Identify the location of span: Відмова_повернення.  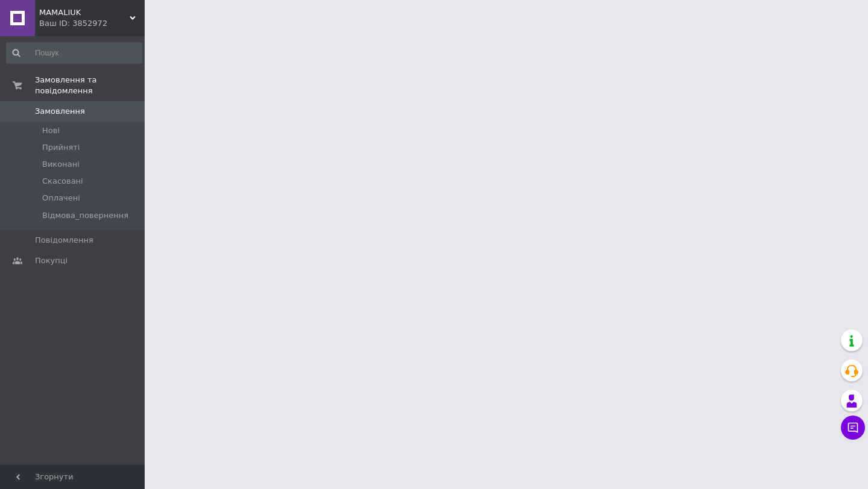
(85, 215).